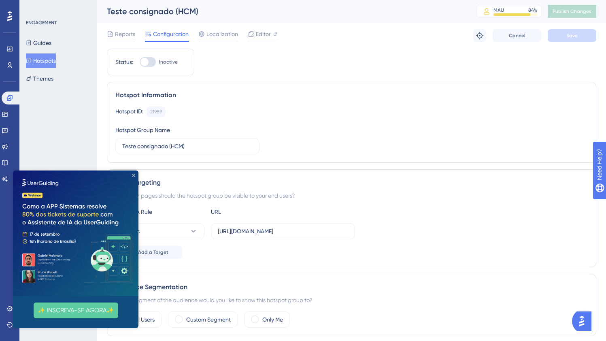 The image size is (606, 341). I want to click on button: ✨ INSCREVA-SE AGORA✨, so click(63, 140).